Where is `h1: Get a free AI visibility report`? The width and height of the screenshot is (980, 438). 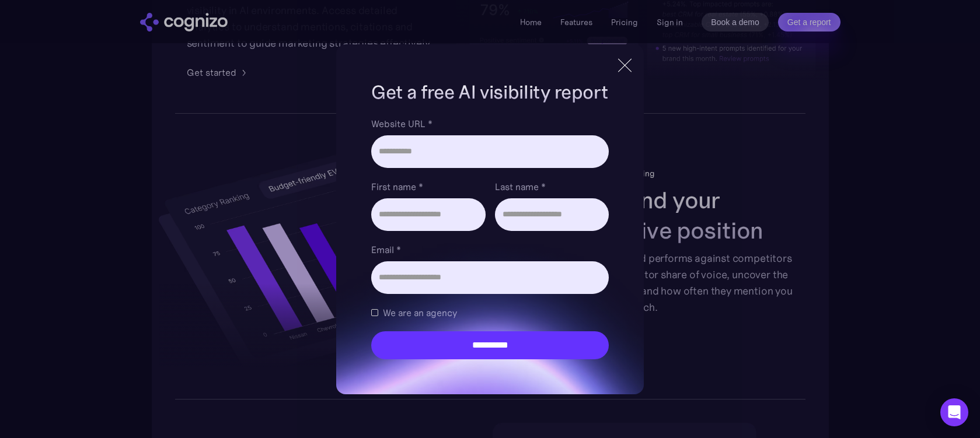
h1: Get a free AI visibility report is located at coordinates (489, 92).